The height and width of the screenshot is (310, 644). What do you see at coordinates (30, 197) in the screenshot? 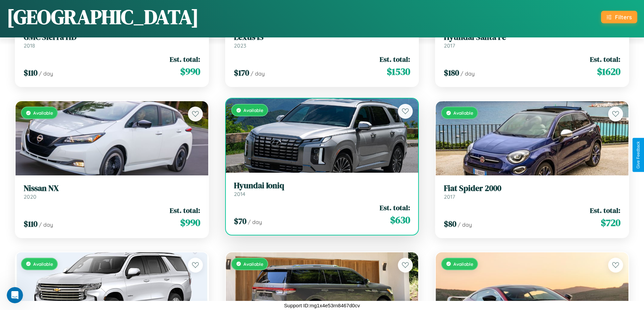
I see `span: 2020` at bounding box center [30, 197].